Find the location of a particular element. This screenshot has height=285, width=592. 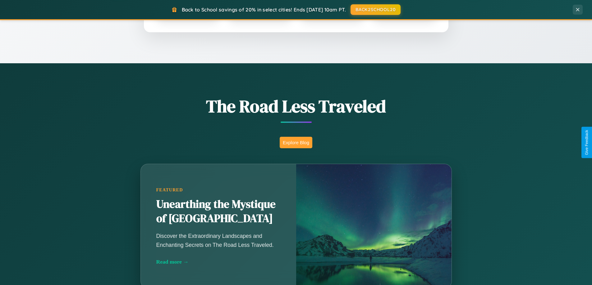

div: Read more → is located at coordinates (218, 262).